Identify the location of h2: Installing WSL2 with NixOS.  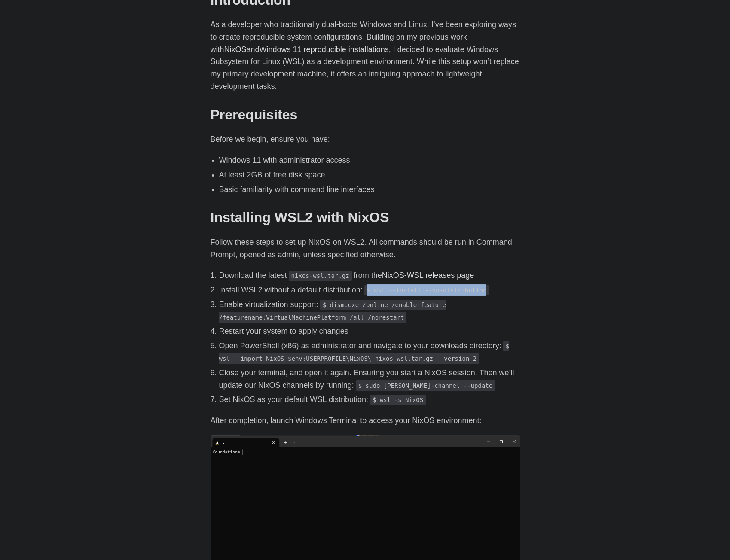
(365, 217).